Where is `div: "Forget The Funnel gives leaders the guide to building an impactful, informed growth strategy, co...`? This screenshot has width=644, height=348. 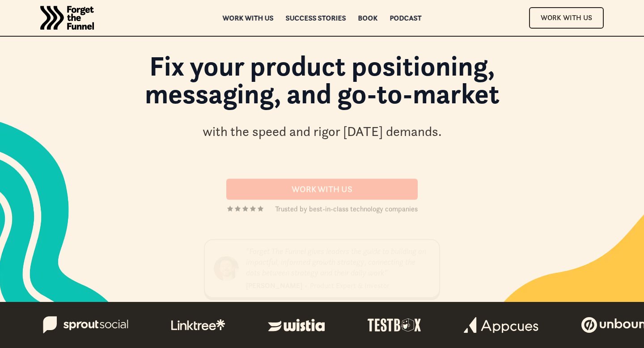
div: "Forget The Funnel gives leaders the guide to building an impactful, informed growth strategy, co... is located at coordinates (338, 262).